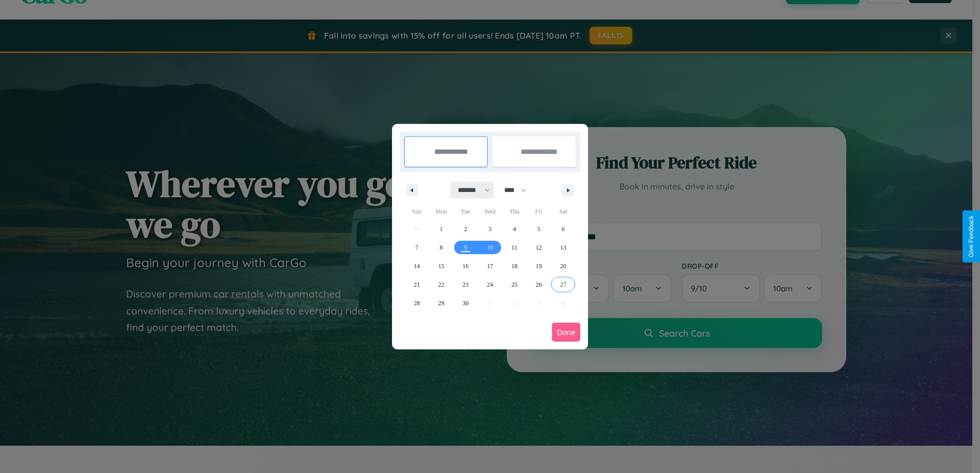  Describe the element at coordinates (490, 285) in the screenshot. I see `button: 24` at that location.